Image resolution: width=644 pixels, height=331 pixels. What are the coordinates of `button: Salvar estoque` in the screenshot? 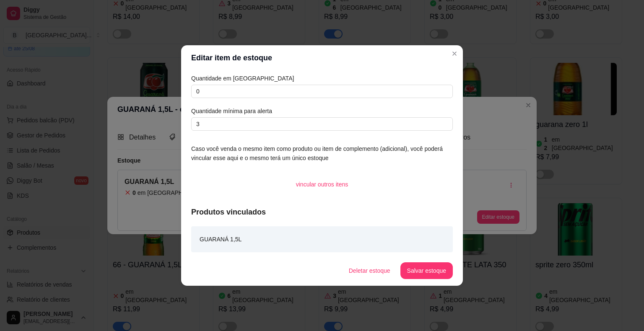 It's located at (427, 271).